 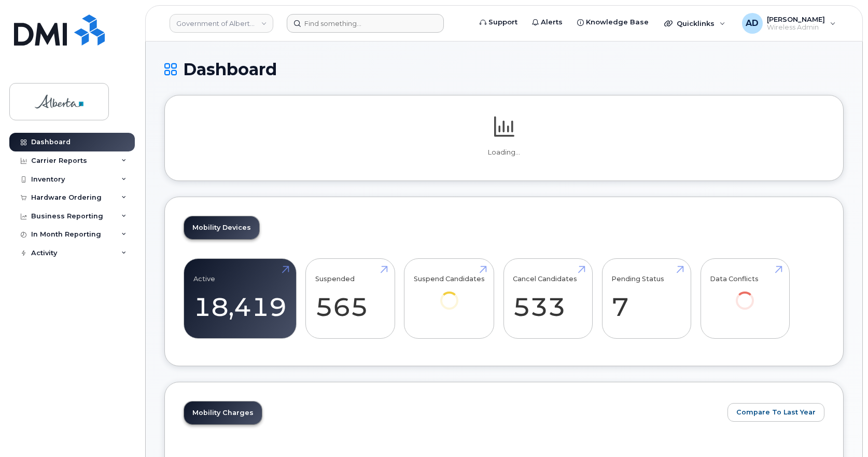 I want to click on a: Suspend Candidates, so click(x=449, y=294).